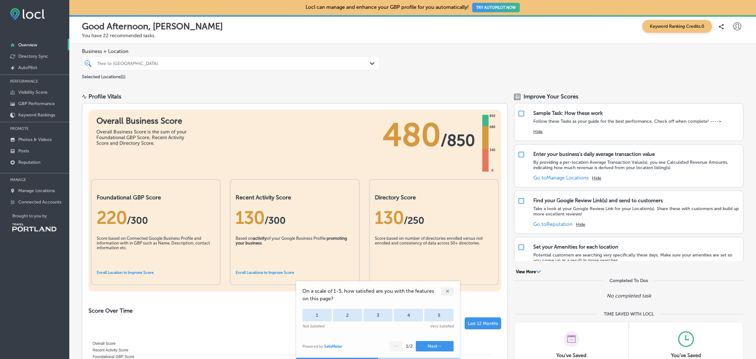 The width and height of the screenshot is (756, 359). Describe the element at coordinates (125, 272) in the screenshot. I see `a: Enroll Location to Improve Score` at that location.